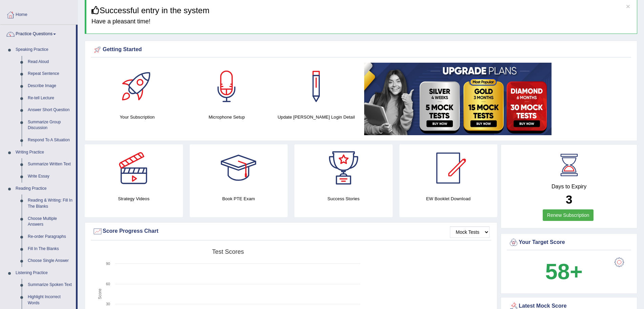 Image resolution: width=644 pixels, height=309 pixels. I want to click on b: 58+, so click(564, 272).